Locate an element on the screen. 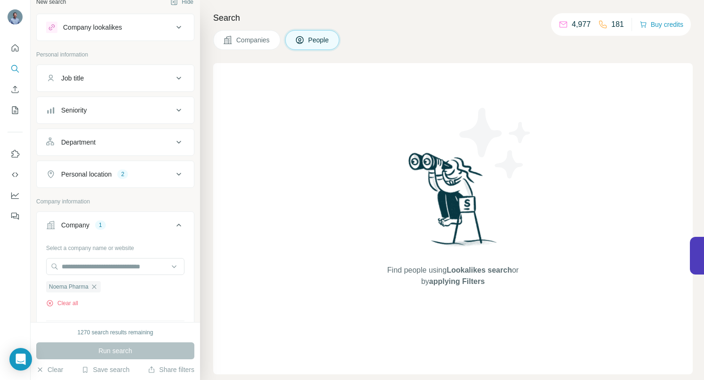 Image resolution: width=704 pixels, height=380 pixels. button: Buy credits is located at coordinates (661, 24).